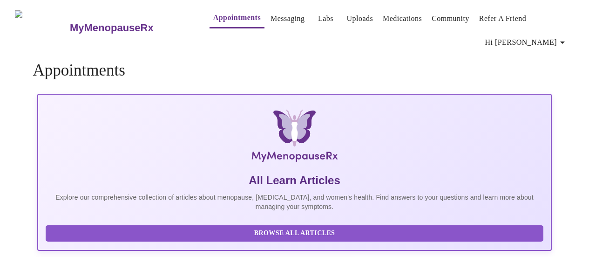 The image size is (589, 257). What do you see at coordinates (403, 19) in the screenshot?
I see `button: Medications` at bounding box center [403, 19].